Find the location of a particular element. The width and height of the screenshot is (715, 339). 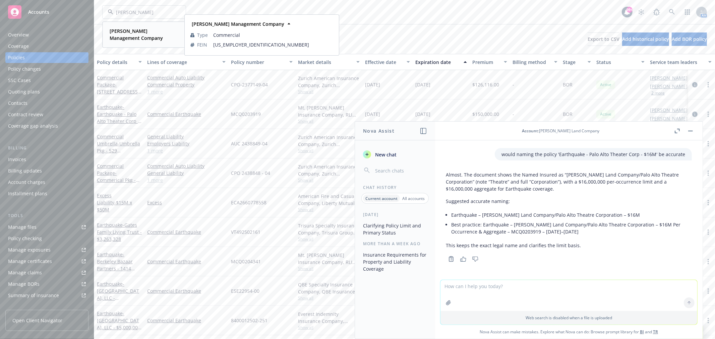

span: $150,000.00 is located at coordinates (486, 114).